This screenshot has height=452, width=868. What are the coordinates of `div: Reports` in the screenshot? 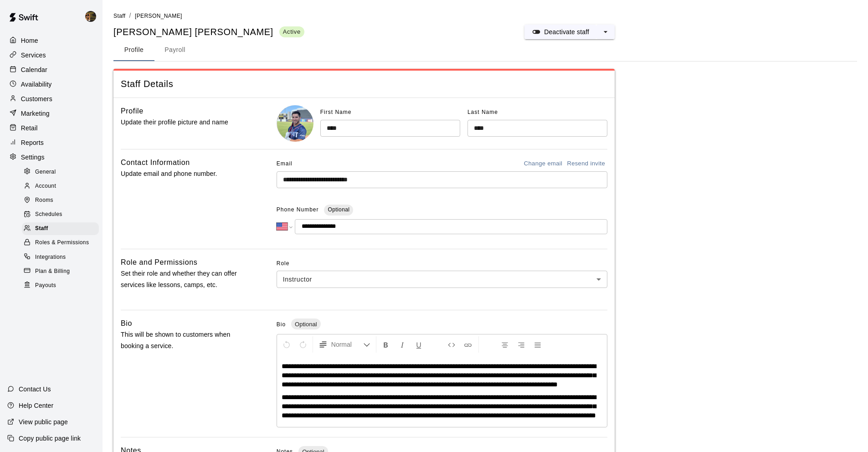 It's located at (51, 143).